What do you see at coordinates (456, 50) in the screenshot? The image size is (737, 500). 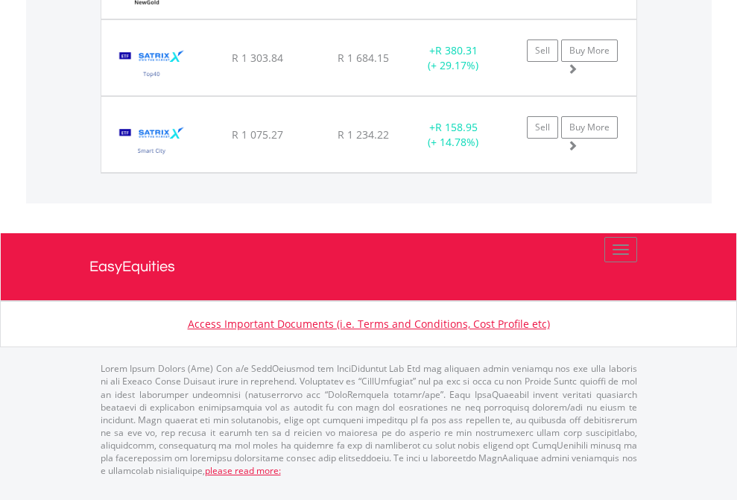 I see `span: R 380.31` at bounding box center [456, 50].